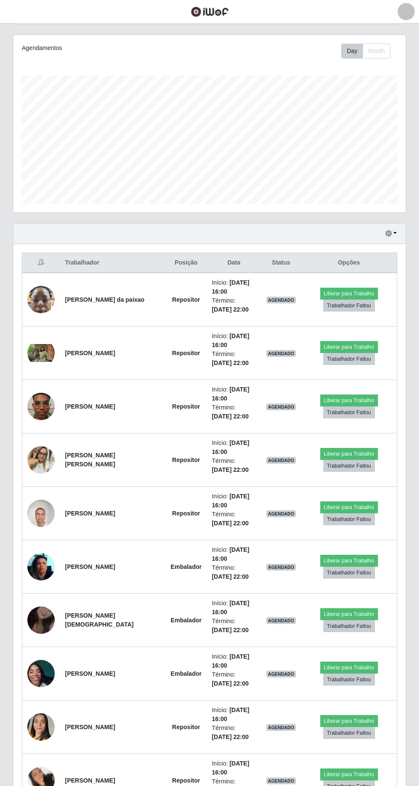 This screenshot has width=419, height=786. What do you see at coordinates (41, 674) in the screenshot?
I see `img: 1757600480457.jpeg` at bounding box center [41, 674].